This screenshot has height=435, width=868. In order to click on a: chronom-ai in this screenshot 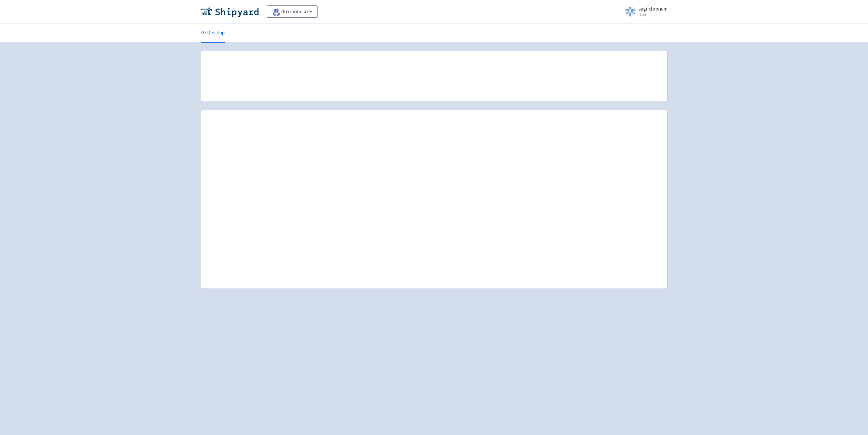, I will do `click(292, 12)`.